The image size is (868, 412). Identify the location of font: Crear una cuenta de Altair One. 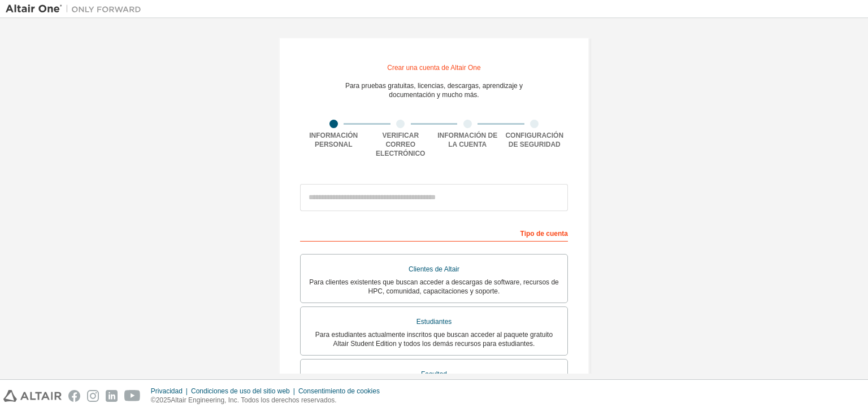
(434, 68).